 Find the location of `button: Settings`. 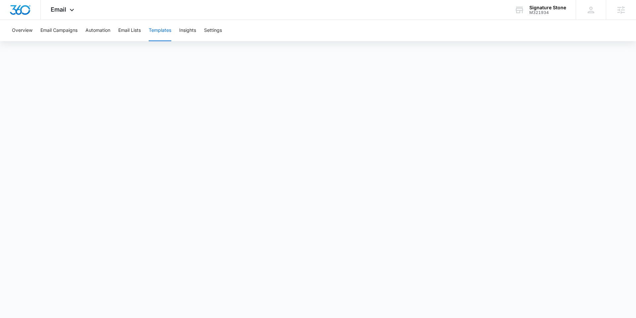

button: Settings is located at coordinates (213, 30).